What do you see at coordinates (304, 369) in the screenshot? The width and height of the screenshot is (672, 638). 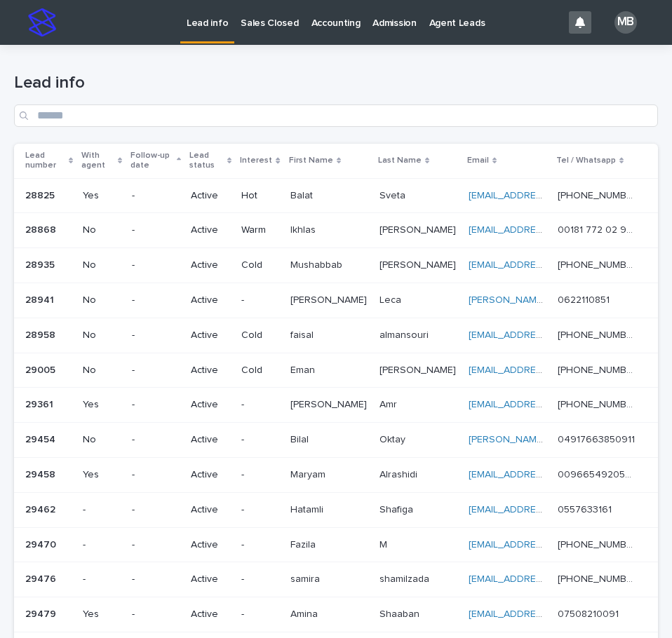 I see `p: Eman` at bounding box center [304, 369].